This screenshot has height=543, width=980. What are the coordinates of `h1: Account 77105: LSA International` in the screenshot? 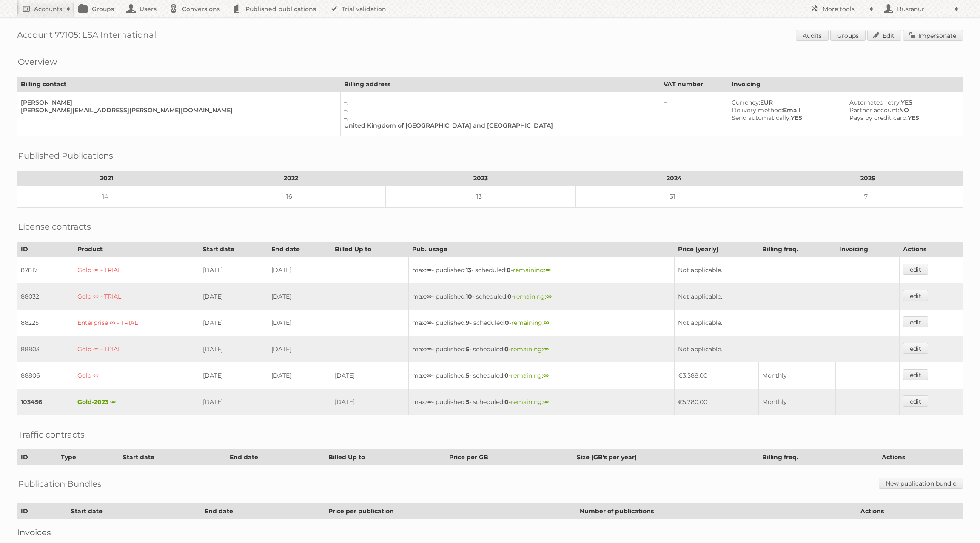 It's located at (490, 36).